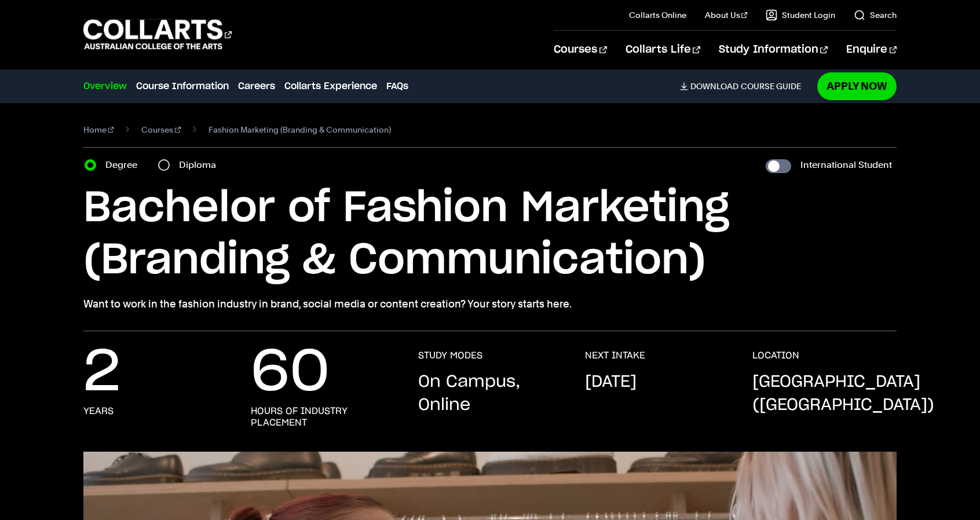  Describe the element at coordinates (856, 86) in the screenshot. I see `a: Apply Now` at that location.